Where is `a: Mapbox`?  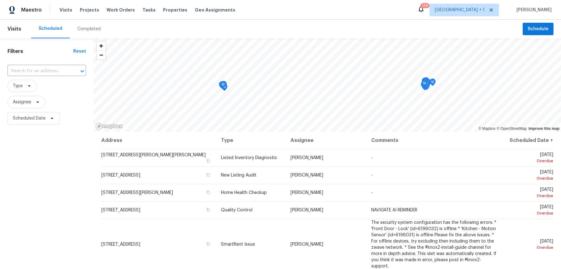
a: Mapbox is located at coordinates (487, 129).